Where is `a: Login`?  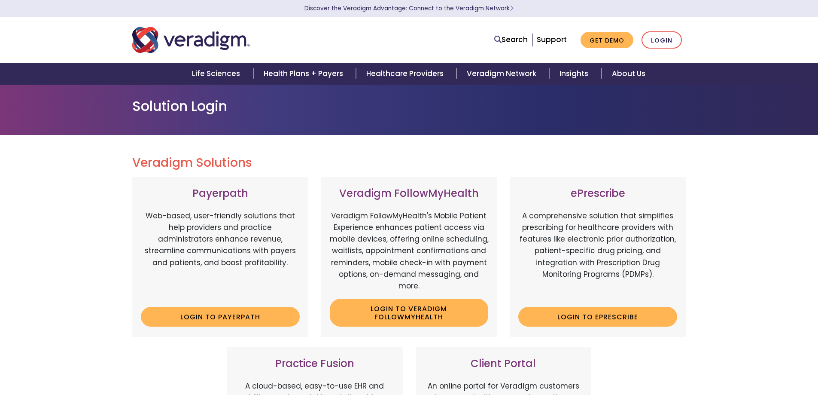
a: Login is located at coordinates (662, 40).